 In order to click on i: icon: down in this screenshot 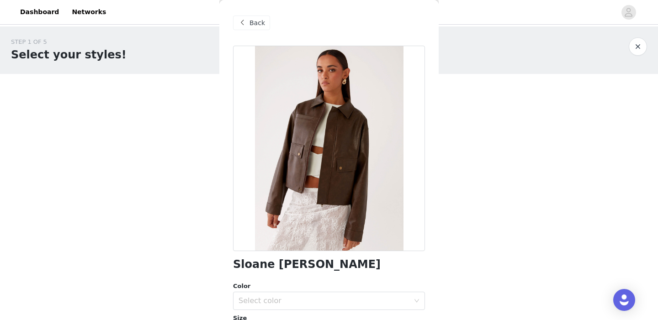, I will do `click(417, 302)`.